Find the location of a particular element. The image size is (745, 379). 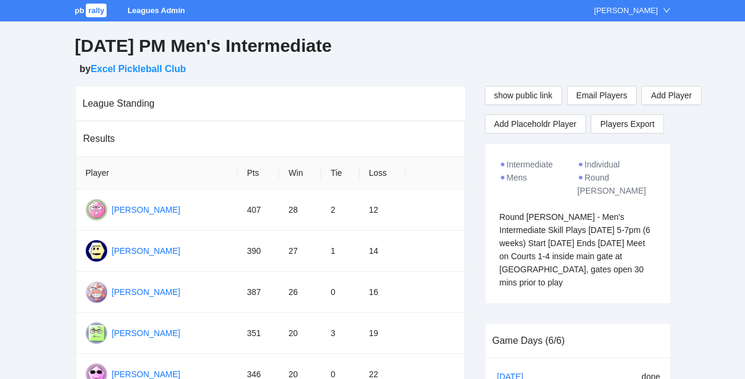

td: 27 is located at coordinates (300, 251).